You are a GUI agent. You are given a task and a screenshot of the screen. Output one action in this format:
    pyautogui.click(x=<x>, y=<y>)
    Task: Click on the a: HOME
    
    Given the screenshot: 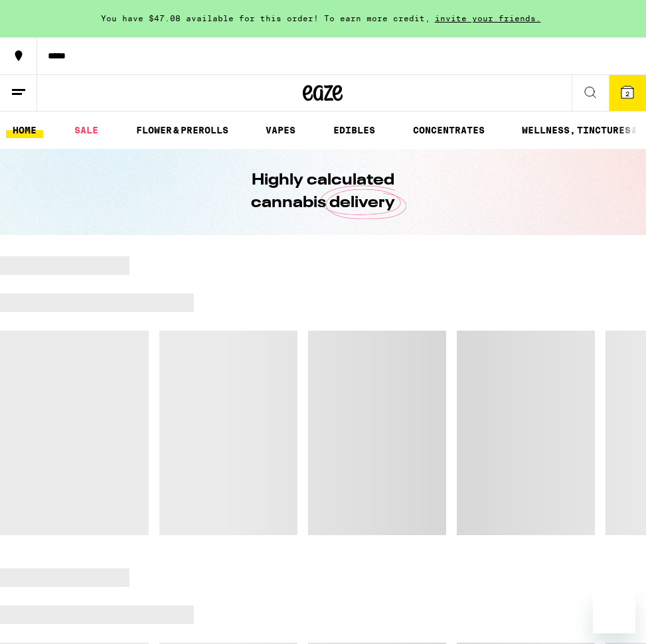 What is the action you would take?
    pyautogui.click(x=24, y=130)
    